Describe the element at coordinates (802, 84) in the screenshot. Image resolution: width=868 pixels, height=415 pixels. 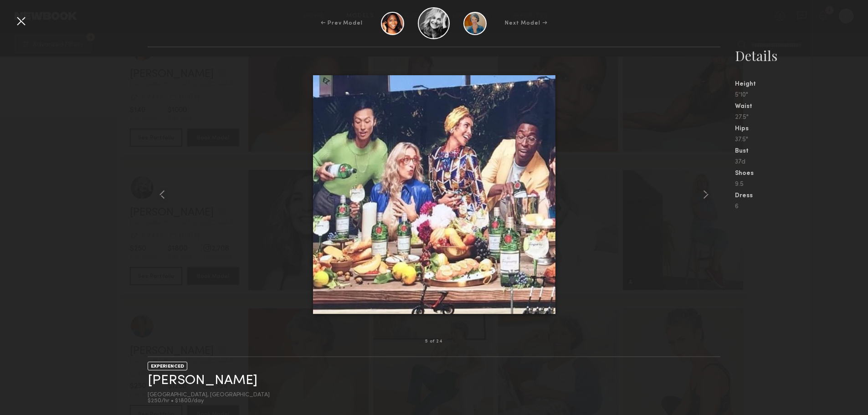
I see `div: Height` at that location.